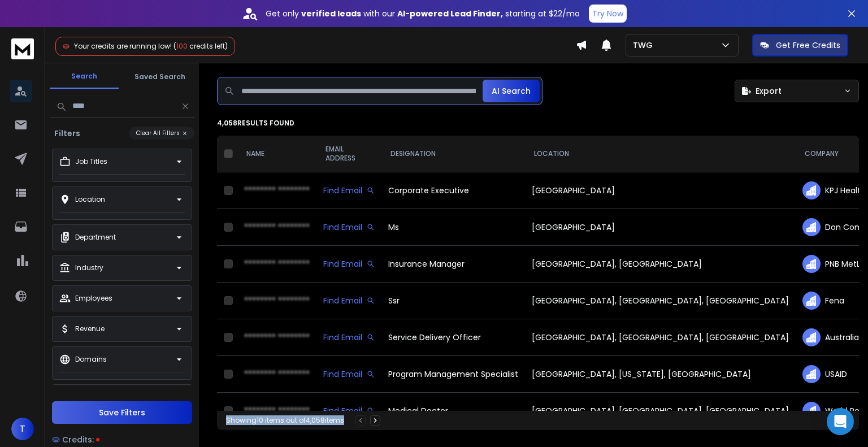  I want to click on p: Department, so click(95, 237).